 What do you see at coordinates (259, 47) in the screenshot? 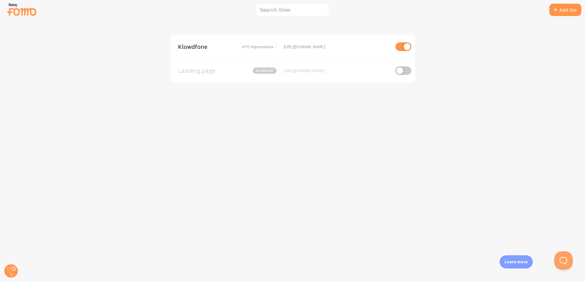
I see `span: 470 Impressions -` at bounding box center [259, 47].